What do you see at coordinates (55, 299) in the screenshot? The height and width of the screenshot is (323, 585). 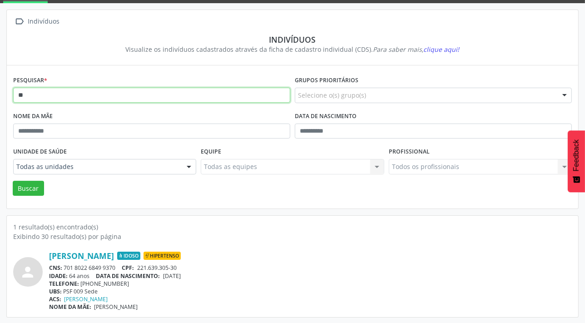 I see `span: ACS:` at bounding box center [55, 299].